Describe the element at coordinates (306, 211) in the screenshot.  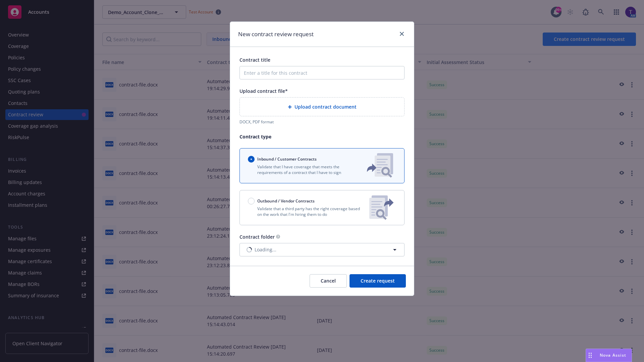
I see `p: Validate that a third party has the right coverage based on the work that I'm hiring them to do` at that location.